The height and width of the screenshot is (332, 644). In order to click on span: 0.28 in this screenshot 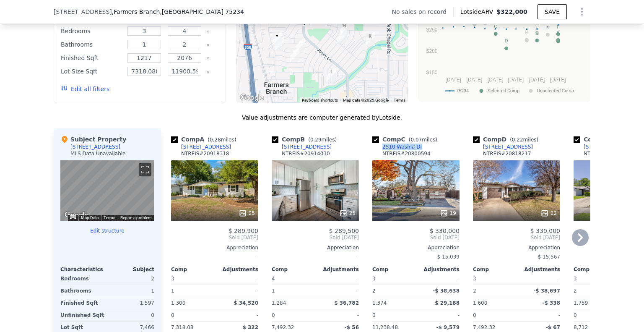, I will do `click(215, 140)`.